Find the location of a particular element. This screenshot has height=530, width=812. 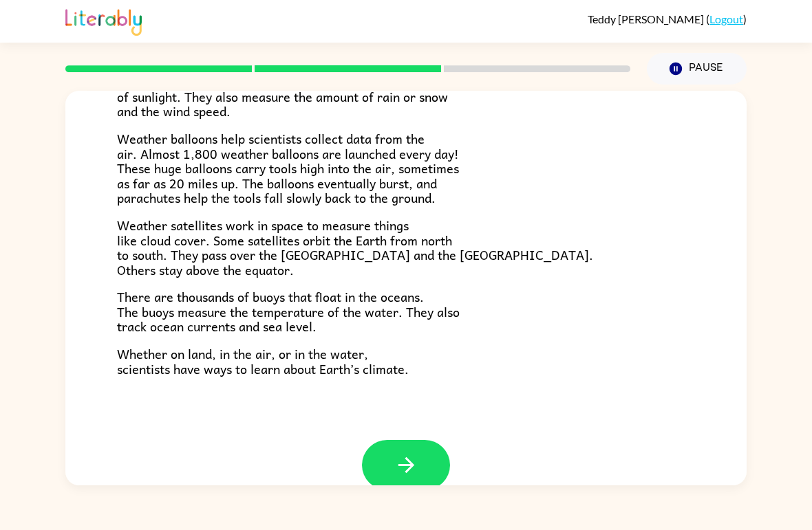

span: Weather satellites work in space to measure things like cloud cover. Some satellites orbit the Ea... is located at coordinates (355, 247).